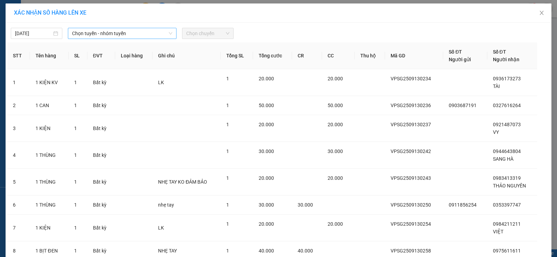 This screenshot has width=557, height=257. What do you see at coordinates (208, 33) in the screenshot?
I see `span: Chọn chuyến` at bounding box center [208, 33].